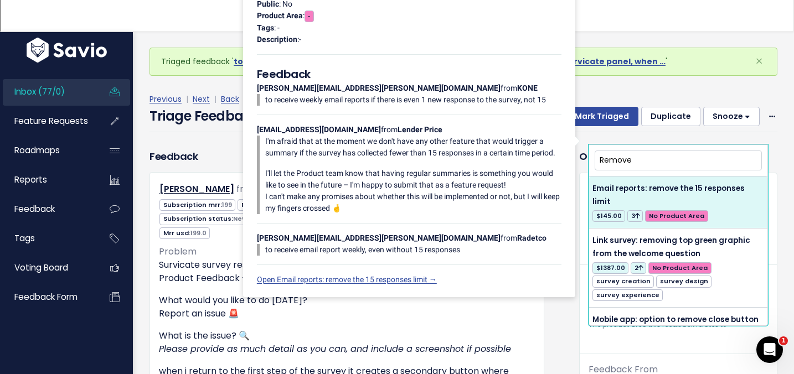 This screenshot has height=374, width=794. I want to click on span: 199.0, so click(198, 233).